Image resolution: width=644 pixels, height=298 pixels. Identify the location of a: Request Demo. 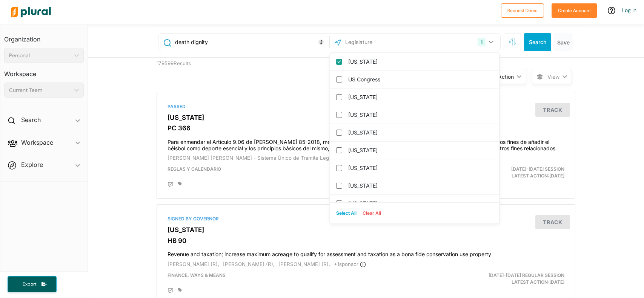
(522, 10).